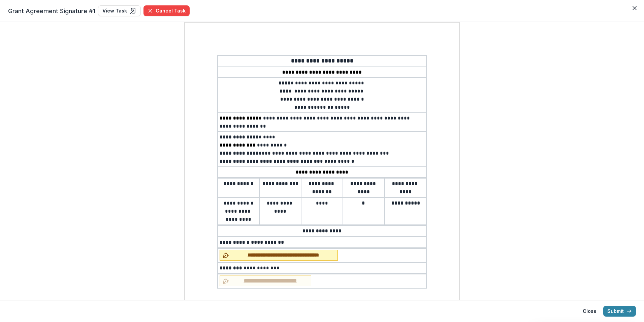 The height and width of the screenshot is (322, 644). I want to click on button: Submit, so click(619, 311).